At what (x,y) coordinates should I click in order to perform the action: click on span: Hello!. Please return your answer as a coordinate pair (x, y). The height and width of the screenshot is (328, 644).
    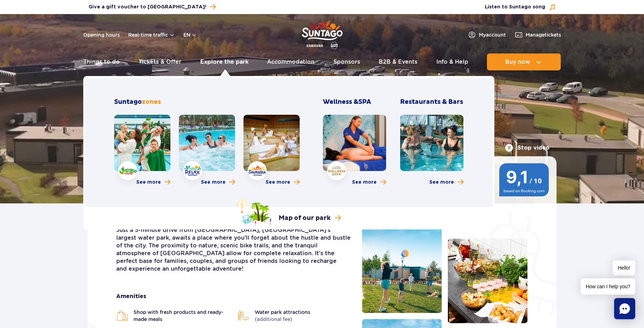
    Looking at the image, I should click on (624, 267).